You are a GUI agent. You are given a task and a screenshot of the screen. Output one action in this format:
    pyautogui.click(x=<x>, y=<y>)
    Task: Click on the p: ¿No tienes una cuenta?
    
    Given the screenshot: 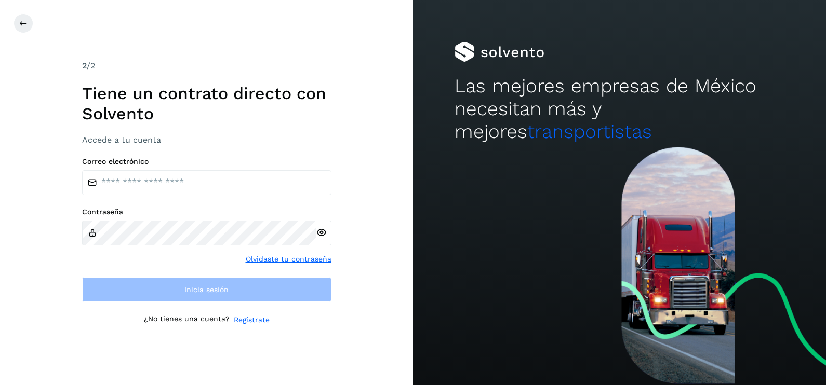 What is the action you would take?
    pyautogui.click(x=187, y=320)
    